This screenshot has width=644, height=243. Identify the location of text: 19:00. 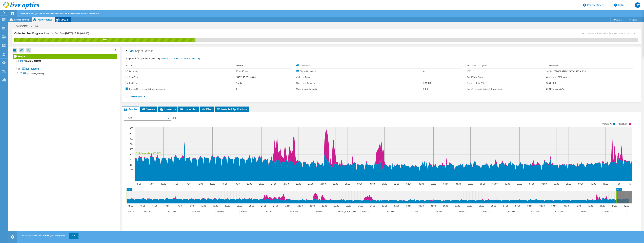
(215, 206).